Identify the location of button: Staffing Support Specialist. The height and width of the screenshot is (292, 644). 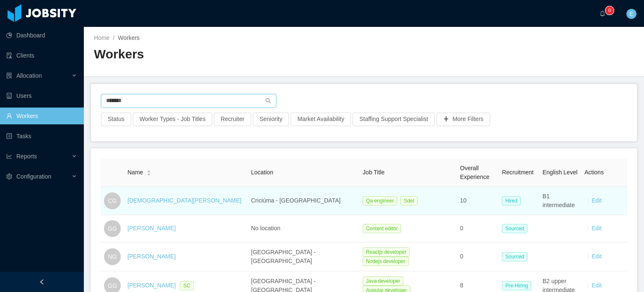
(394, 119).